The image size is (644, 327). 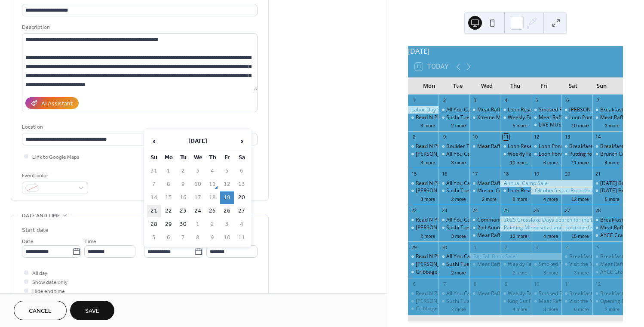 What do you see at coordinates (613, 264) in the screenshot?
I see `div: Meat Raffle` at bounding box center [613, 264].